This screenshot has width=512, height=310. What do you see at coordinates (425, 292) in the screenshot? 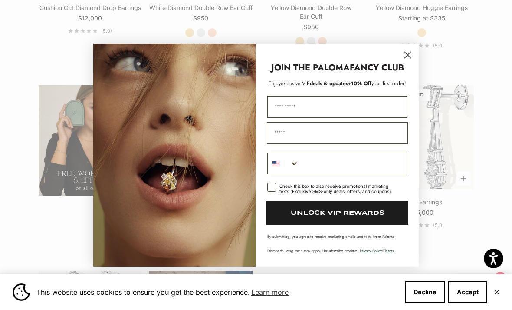
I see `button: Decline` at bounding box center [425, 292].